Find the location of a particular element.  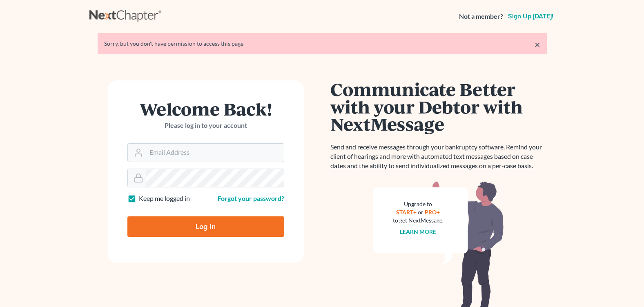

div: Sorry, but you don't have permission to access this page is located at coordinates (323, 43).